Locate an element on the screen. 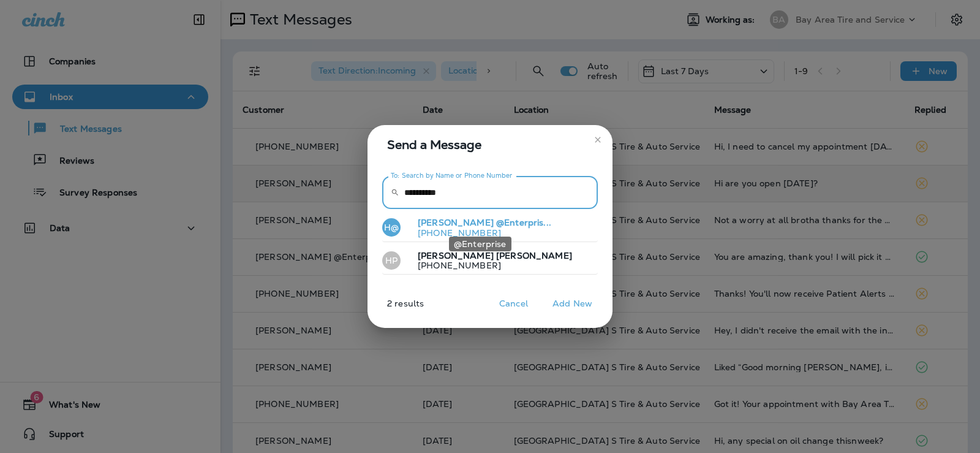 The height and width of the screenshot is (453, 980). button: Add New is located at coordinates (572, 304).